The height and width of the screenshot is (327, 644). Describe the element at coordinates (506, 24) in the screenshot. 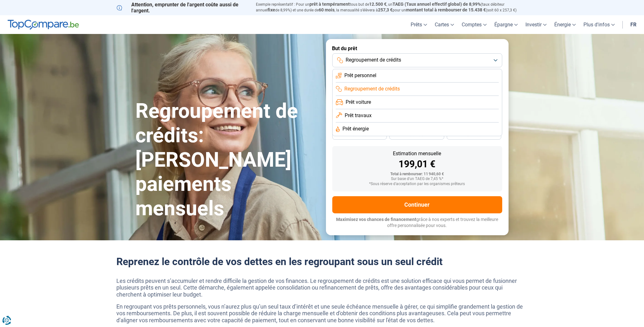

I see `a: Épargne` at that location.